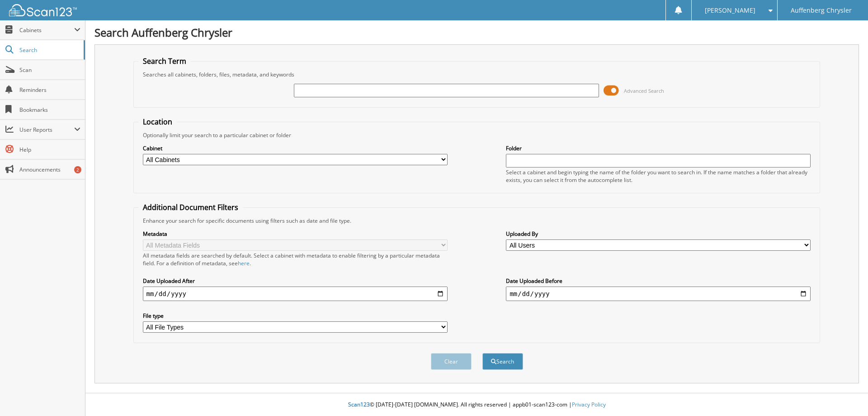 Image resolution: width=868 pixels, height=416 pixels. Describe the element at coordinates (659, 148) in the screenshot. I see `label: Folder` at that location.